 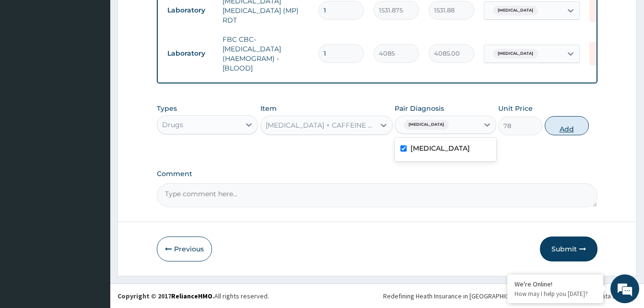 What do you see at coordinates (377, 174) in the screenshot?
I see `label: Comment` at bounding box center [377, 174].